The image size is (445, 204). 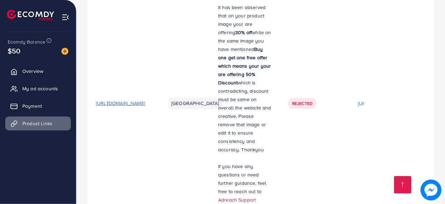 What do you see at coordinates (65, 17) in the screenshot?
I see `img: menu` at bounding box center [65, 17].